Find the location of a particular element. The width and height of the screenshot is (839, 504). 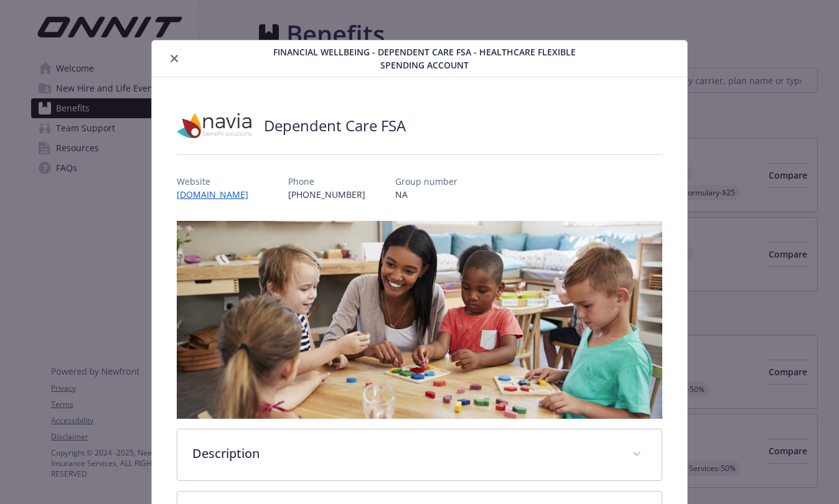

p: NA is located at coordinates (427, 194).